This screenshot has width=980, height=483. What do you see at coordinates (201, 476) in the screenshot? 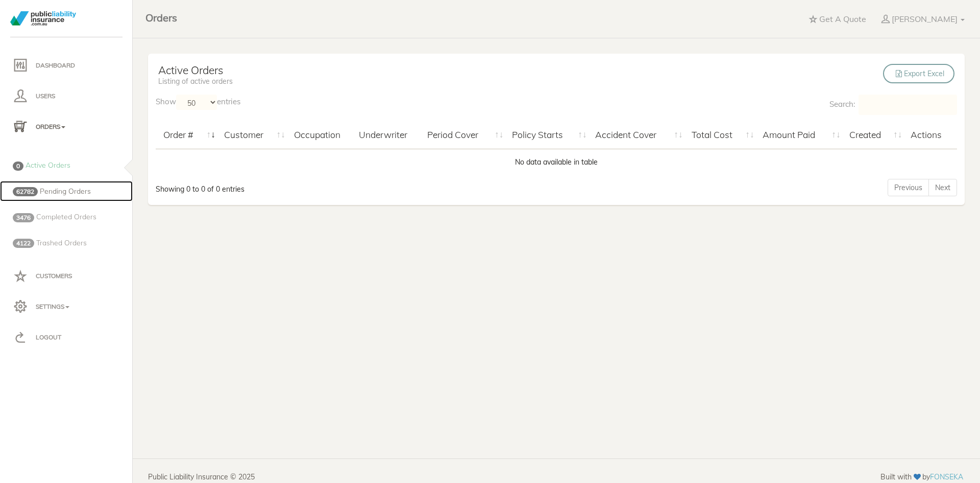
I see `a: Public Liability Insurance © 2025` at bounding box center [201, 476].